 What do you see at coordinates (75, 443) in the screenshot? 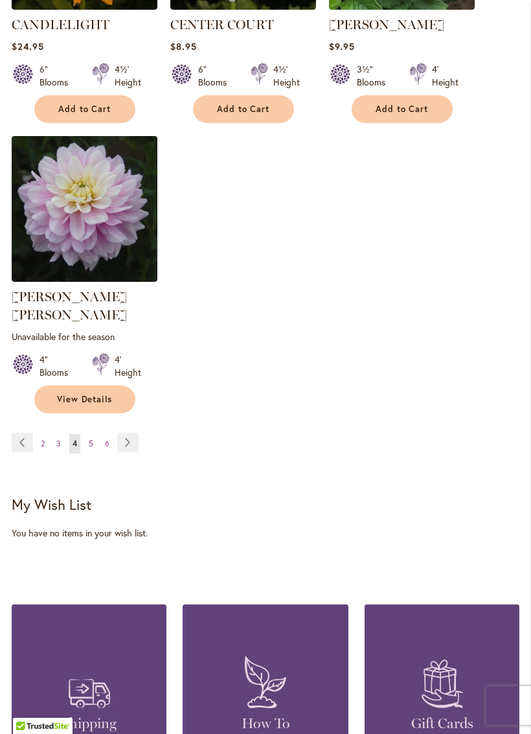
I see `span: 4` at bounding box center [75, 443].